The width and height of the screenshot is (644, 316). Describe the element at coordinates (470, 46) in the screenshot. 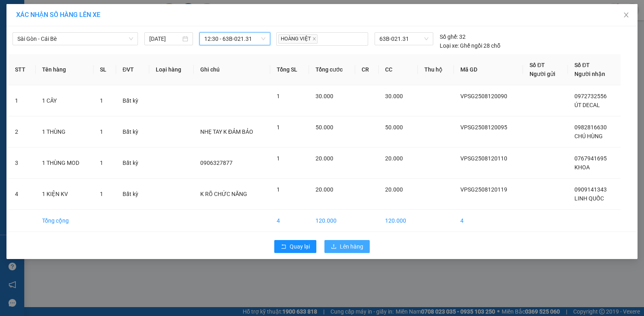

I see `div: Ghế ngồi 28 chỗ` at that location.